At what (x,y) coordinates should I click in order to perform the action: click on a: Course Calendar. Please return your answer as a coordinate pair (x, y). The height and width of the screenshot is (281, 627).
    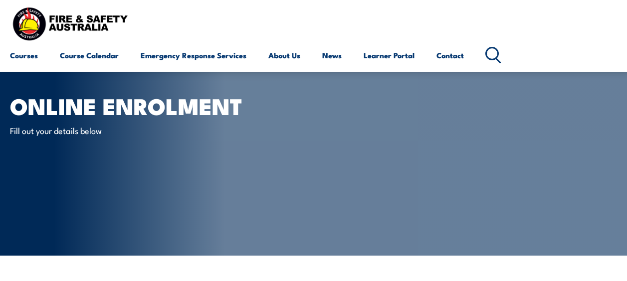
    Looking at the image, I should click on (89, 55).